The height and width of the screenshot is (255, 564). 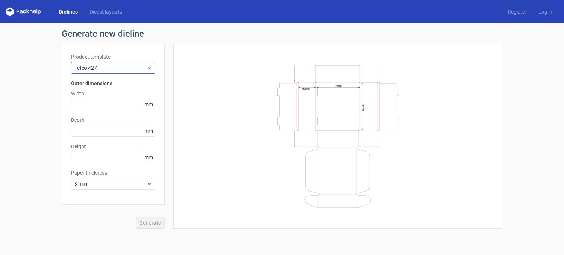 I want to click on label: Product template, so click(x=113, y=57).